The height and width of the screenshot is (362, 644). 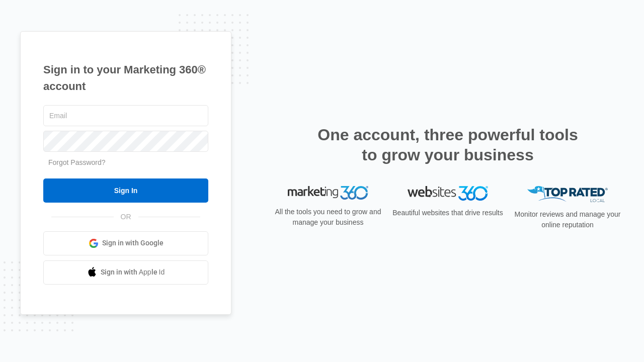 What do you see at coordinates (567, 220) in the screenshot?
I see `p: Monitor reviews and manage your online reputation` at bounding box center [567, 220].